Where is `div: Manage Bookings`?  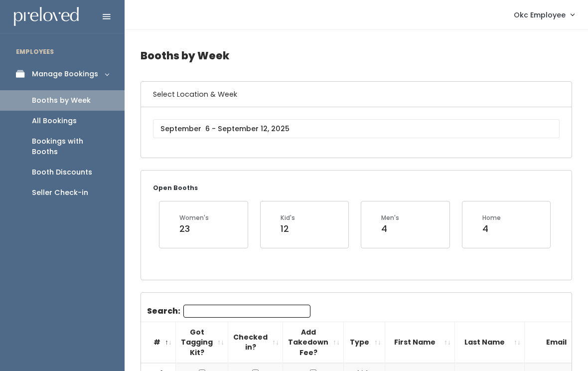 div: Manage Bookings is located at coordinates (65, 74).